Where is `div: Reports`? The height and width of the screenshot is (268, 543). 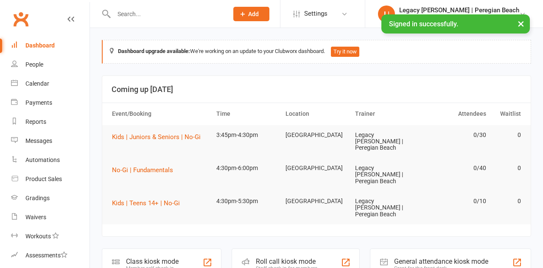
div: Reports is located at coordinates (36, 122).